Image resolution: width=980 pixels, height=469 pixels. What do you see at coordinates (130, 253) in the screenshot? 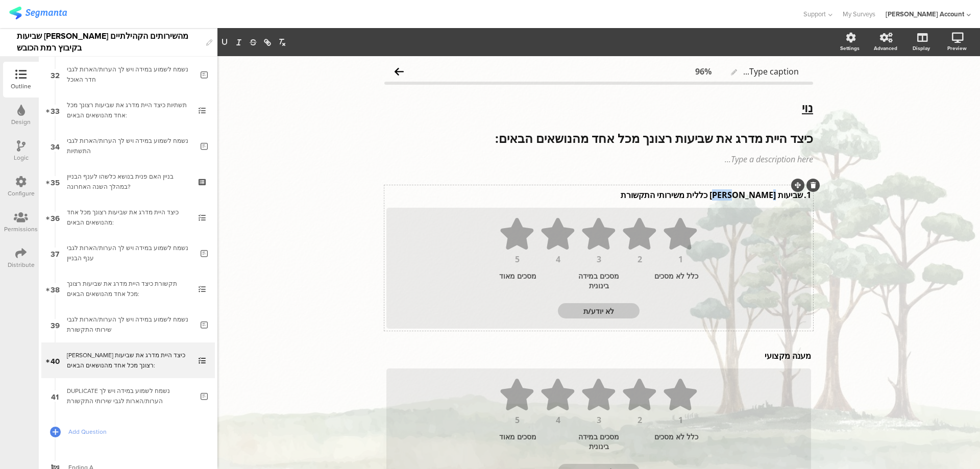
I see `div: נשמח לשמוע במידה ויש לך הערות/הארות לגבי ענף הבניין` at bounding box center [130, 253].